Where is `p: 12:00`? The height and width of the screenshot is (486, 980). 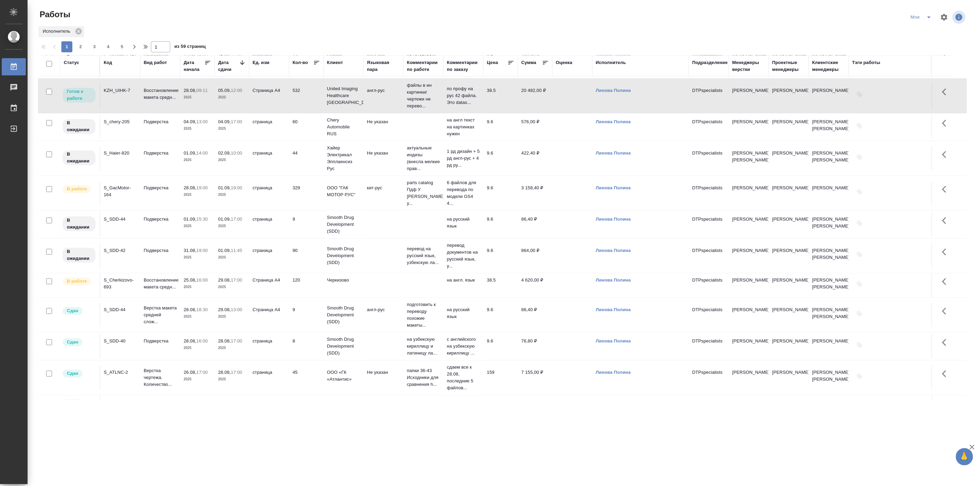 p: 12:00 is located at coordinates (236, 90).